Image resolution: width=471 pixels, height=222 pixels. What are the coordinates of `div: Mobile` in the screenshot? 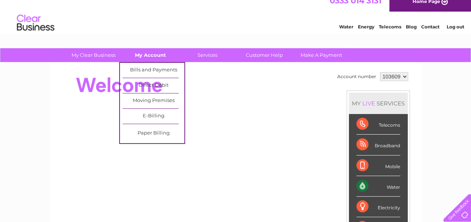 It's located at (378, 166).